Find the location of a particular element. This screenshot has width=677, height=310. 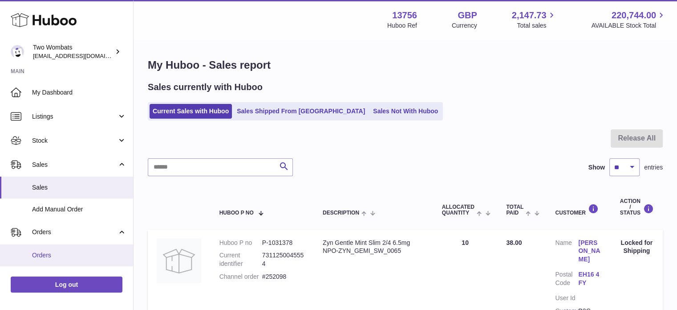

div: Locked for Shipping is located at coordinates (637, 247).